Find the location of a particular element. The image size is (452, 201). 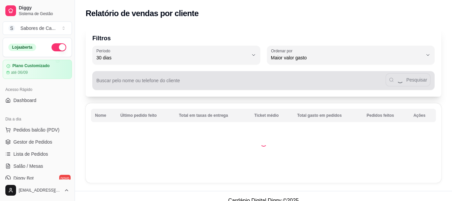

button: Alterar Status is located at coordinates (59, 47).